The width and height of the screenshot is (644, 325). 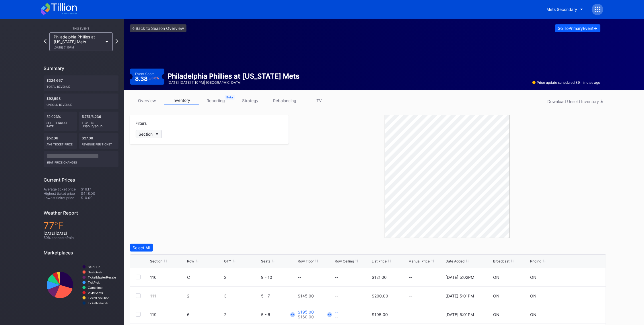 What do you see at coordinates (141, 247) in the screenshot?
I see `button: Select All` at bounding box center [141, 247].